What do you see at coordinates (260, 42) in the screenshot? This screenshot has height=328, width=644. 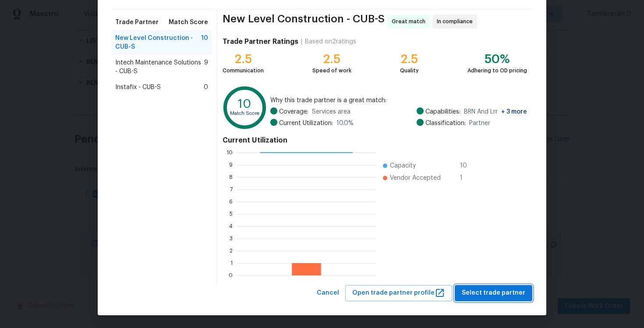 I see `h4: Trade Partner Ratings` at bounding box center [260, 42].